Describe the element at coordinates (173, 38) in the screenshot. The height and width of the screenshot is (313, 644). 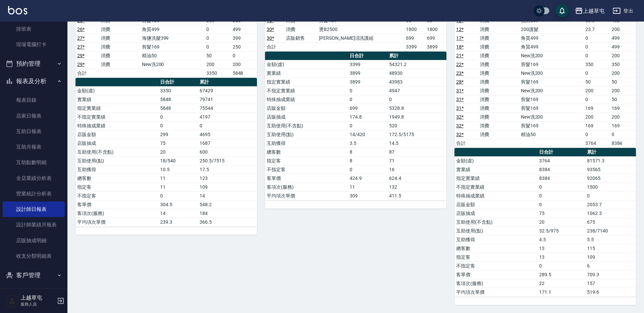
I see `td: 海鹽洗髮399` at that location.